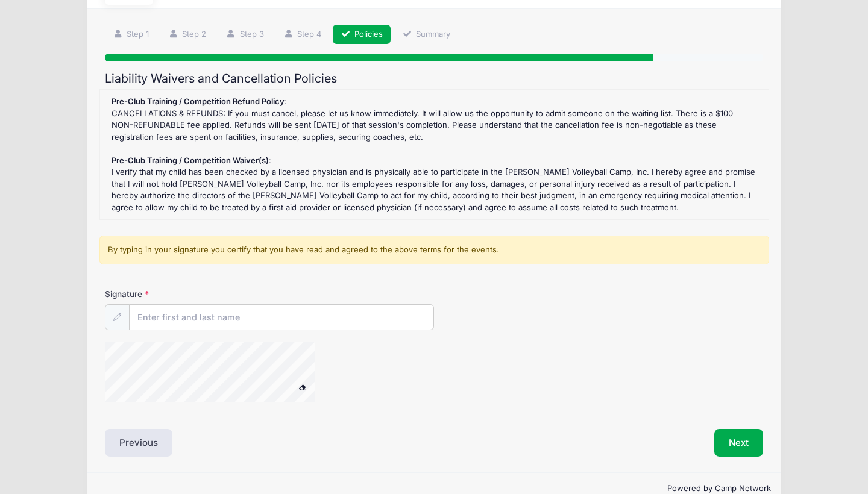  What do you see at coordinates (434, 154) in the screenshot?
I see `div: : CANCELLATIONS & REFUNDS: If you must cancel, please let us know immediately. It will allow us t...` at bounding box center [434, 154].